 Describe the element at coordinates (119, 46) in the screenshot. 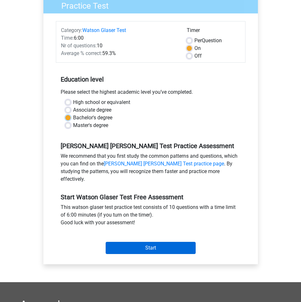

I see `div: 10` at that location.